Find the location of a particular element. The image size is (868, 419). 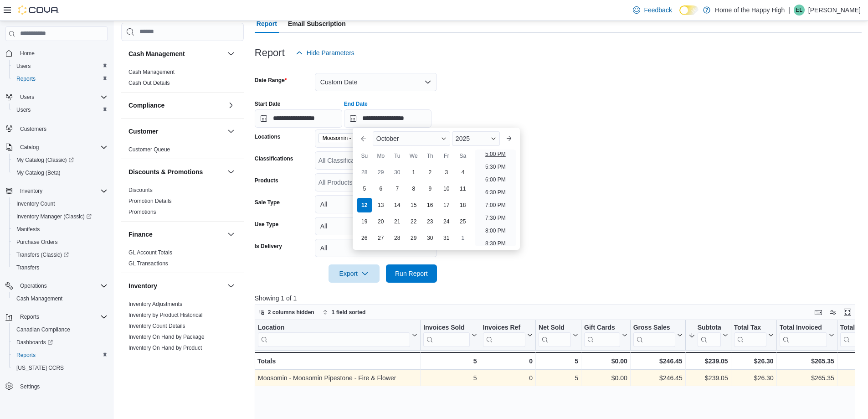

label: Classifications is located at coordinates (273, 158).